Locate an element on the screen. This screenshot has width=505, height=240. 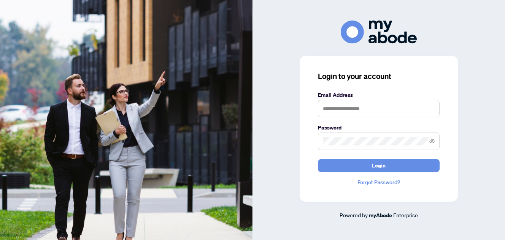
span: Powered by is located at coordinates (353, 215).